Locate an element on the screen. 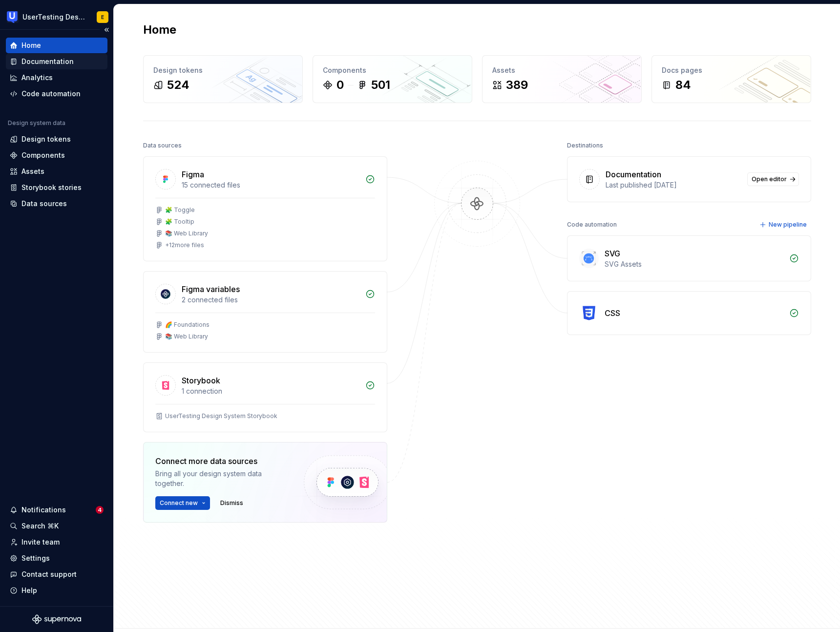 The image size is (840, 632). div: Design system data is located at coordinates (36, 123).